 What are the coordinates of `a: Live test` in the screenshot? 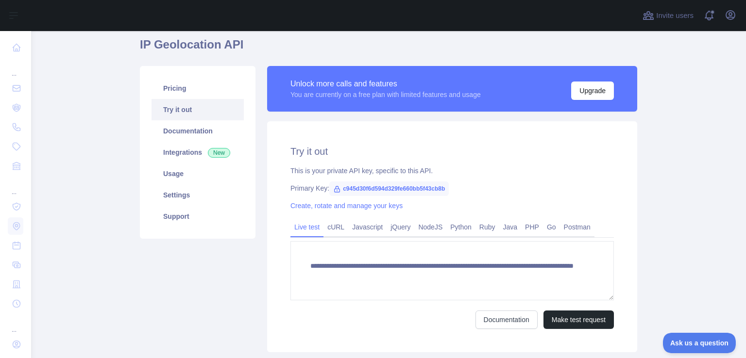 It's located at (307, 227).